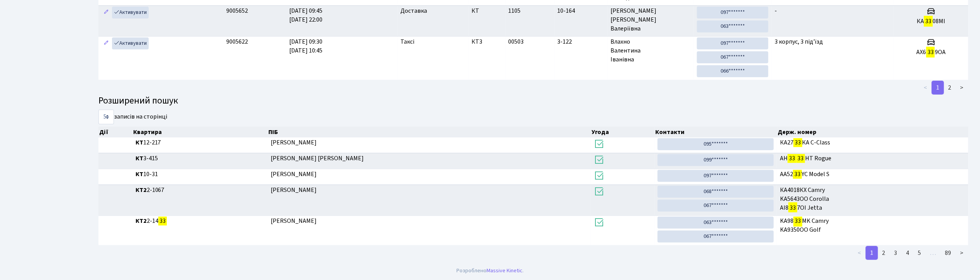 This screenshot has width=980, height=280. Describe the element at coordinates (581, 11) in the screenshot. I see `span: 10-164` at that location.